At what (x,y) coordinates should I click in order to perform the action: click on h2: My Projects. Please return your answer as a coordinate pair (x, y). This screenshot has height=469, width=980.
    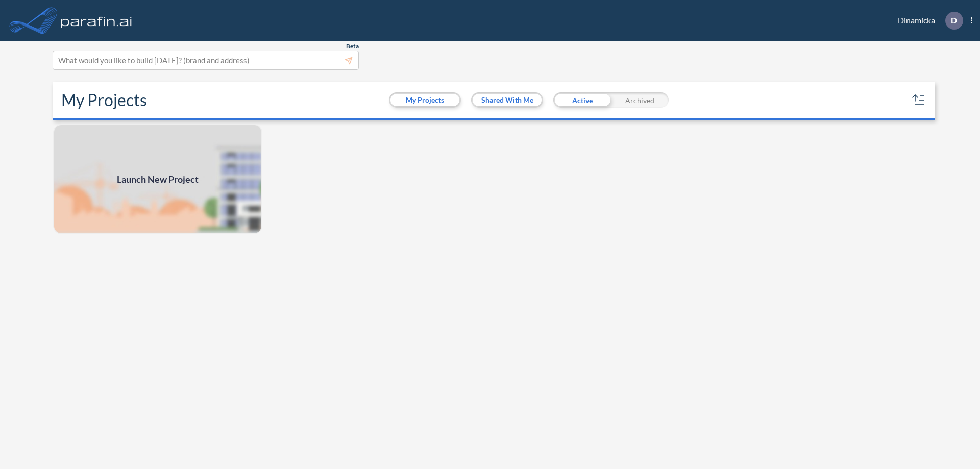
    Looking at the image, I should click on (104, 100).